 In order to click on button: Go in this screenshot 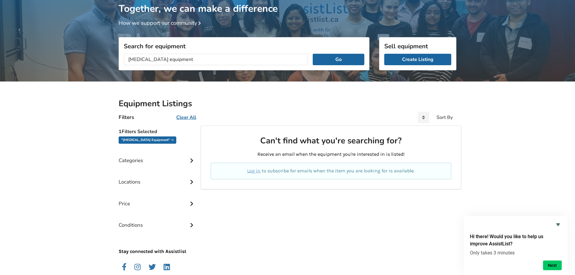, I will do `click(338, 59)`.